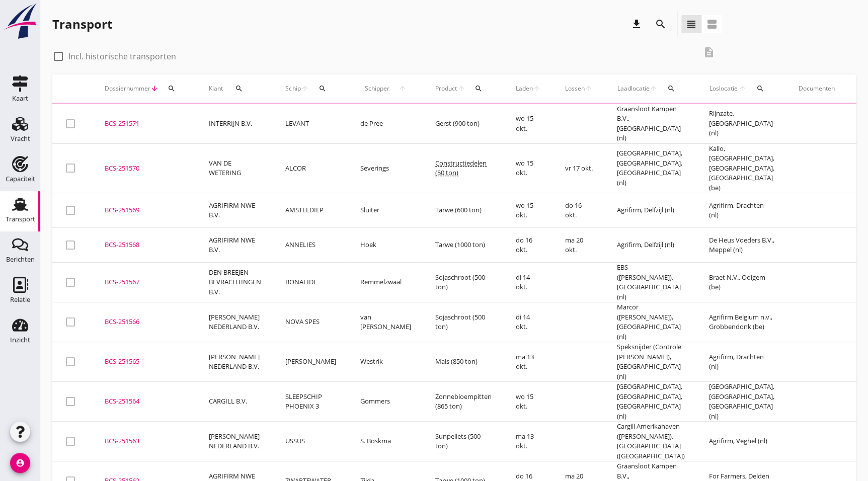 This screenshot has width=868, height=481. Describe the element at coordinates (145, 442) in the screenshot. I see `div: BCS-251563` at that location.